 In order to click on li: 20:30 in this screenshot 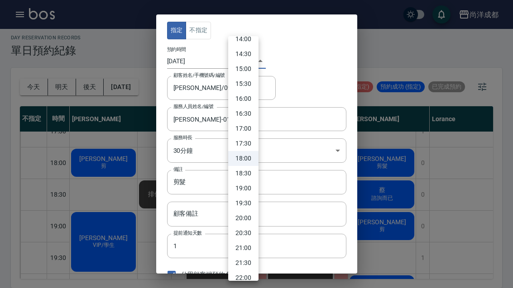, I will do `click(243, 233)`.